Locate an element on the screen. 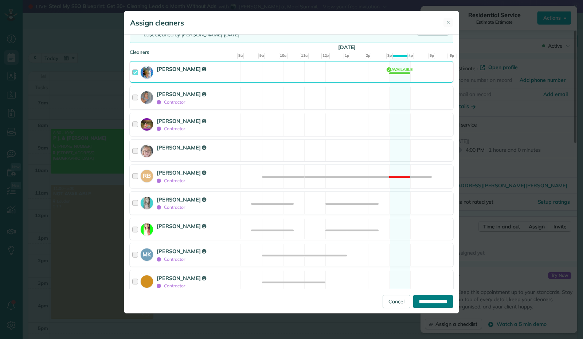 Image resolution: width=583 pixels, height=339 pixels. div: Cleaners is located at coordinates (291, 50).